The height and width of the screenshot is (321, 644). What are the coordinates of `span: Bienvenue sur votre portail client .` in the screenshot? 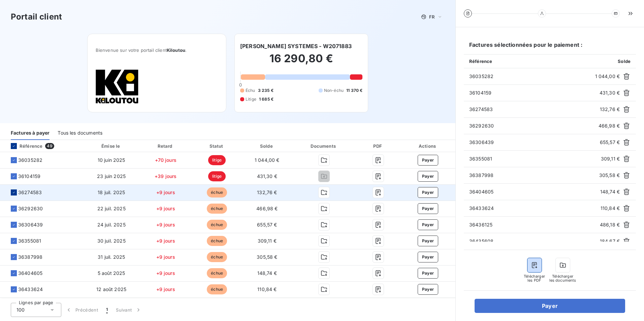 It's located at (157, 50).